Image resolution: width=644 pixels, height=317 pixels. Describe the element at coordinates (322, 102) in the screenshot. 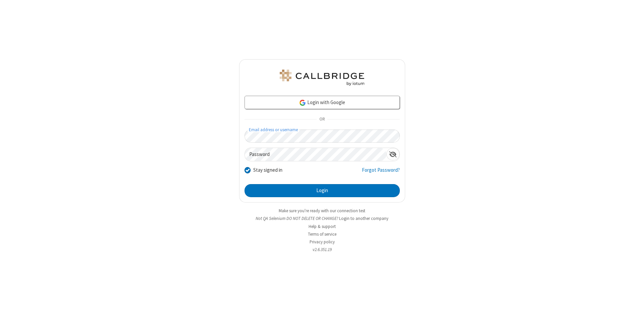

I see `a: Login with Google` at that location.